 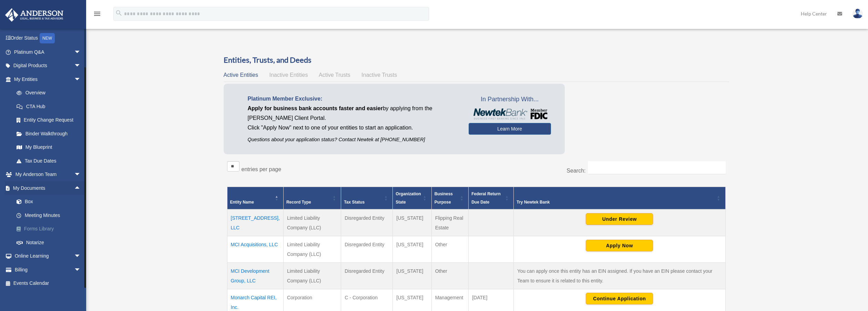 What do you see at coordinates (50, 229) in the screenshot?
I see `a: Forms Library` at bounding box center [50, 229].